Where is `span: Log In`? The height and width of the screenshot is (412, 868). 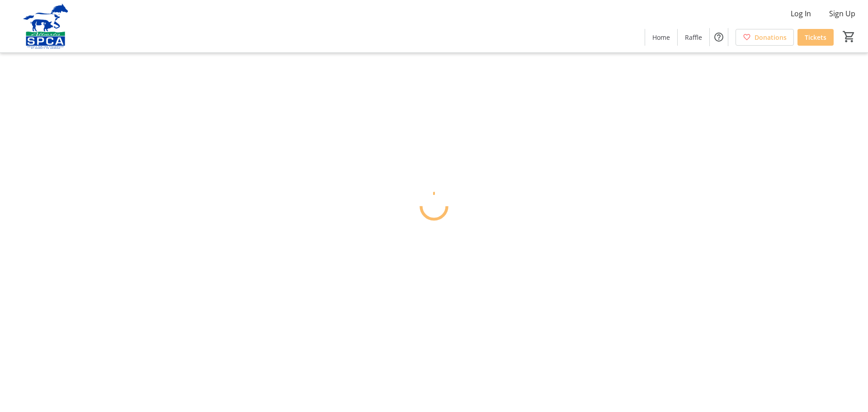
span: Log In is located at coordinates (801, 14).